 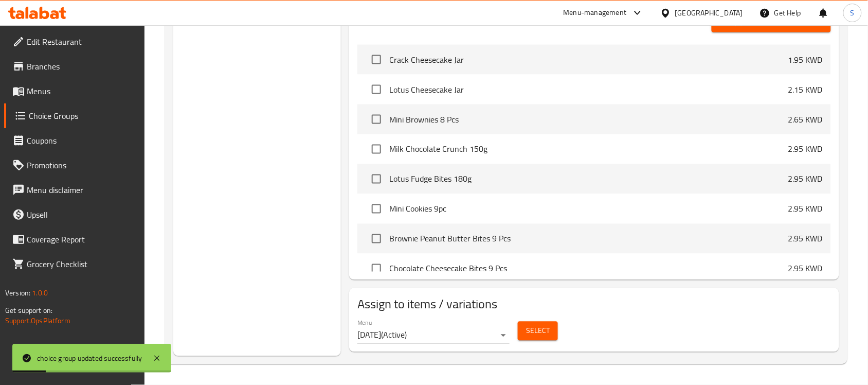 I want to click on a: Branches, so click(x=74, y=67).